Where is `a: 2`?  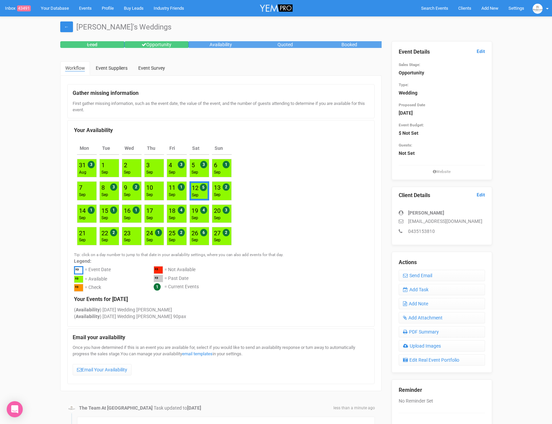 a: 2 is located at coordinates (126, 165).